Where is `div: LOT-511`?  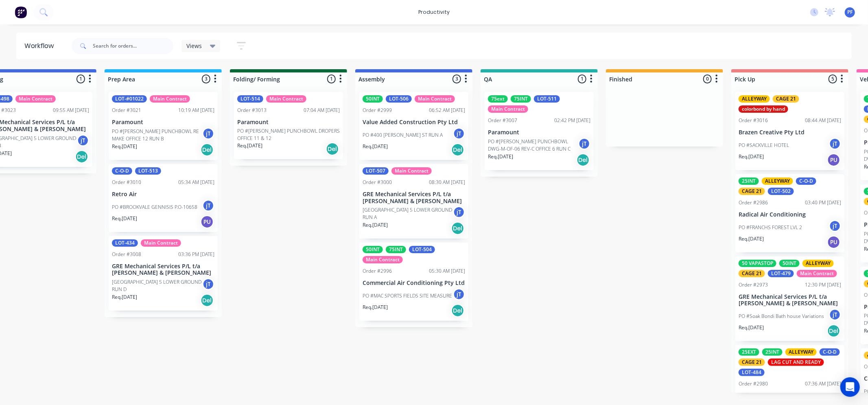 div: LOT-511 is located at coordinates (547, 99).